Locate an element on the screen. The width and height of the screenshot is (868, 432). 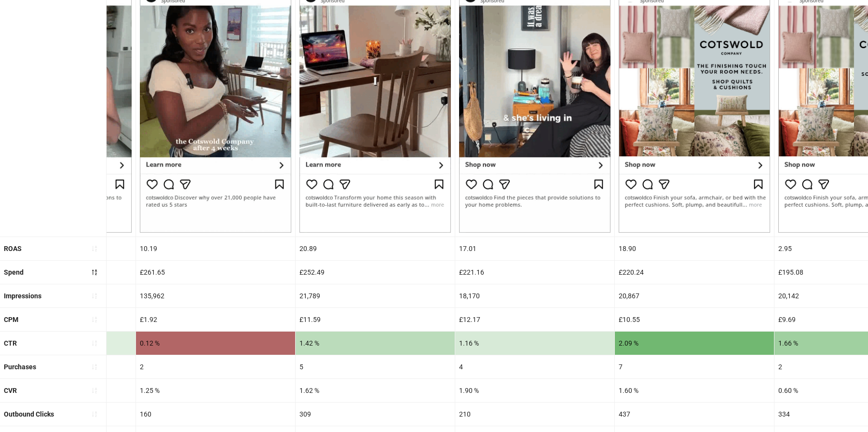
b: CVR is located at coordinates (10, 390).